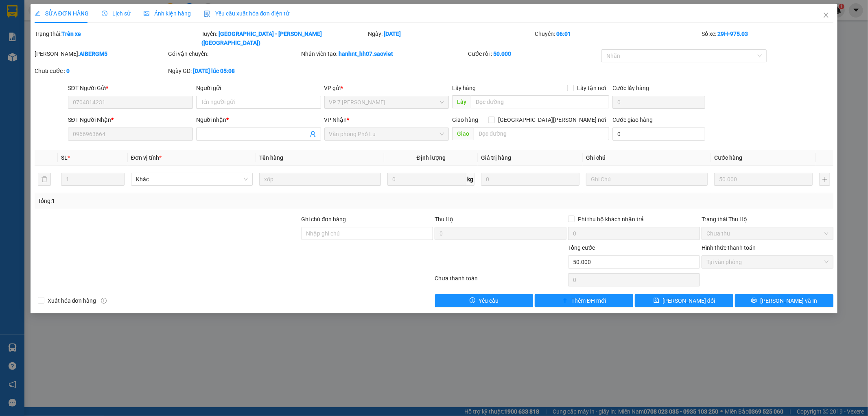  I want to click on span: Yêu cầu, so click(488, 301).